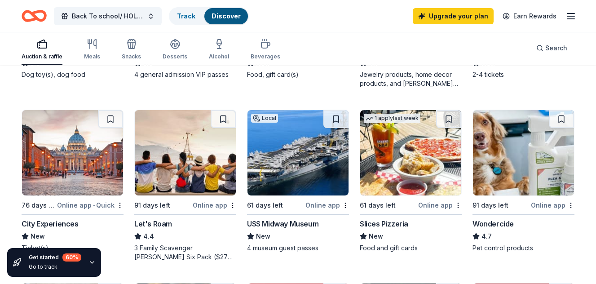 The width and height of the screenshot is (596, 284). Describe the element at coordinates (72, 75) in the screenshot. I see `div: Dog toy(s), dog food` at that location.